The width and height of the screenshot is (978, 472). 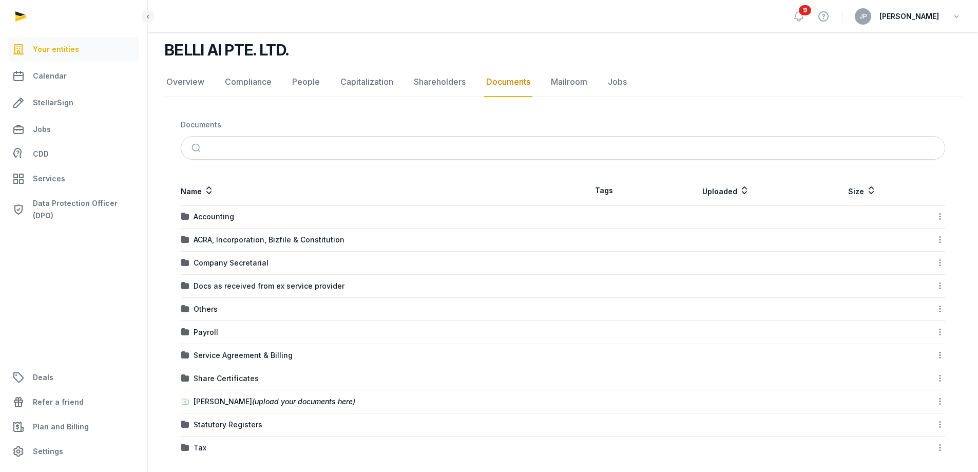 I want to click on th: Size, so click(x=862, y=190).